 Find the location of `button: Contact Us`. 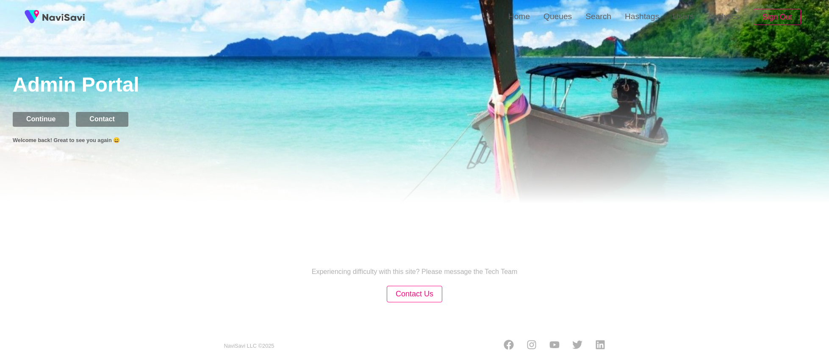

button: Contact Us is located at coordinates (415, 294).